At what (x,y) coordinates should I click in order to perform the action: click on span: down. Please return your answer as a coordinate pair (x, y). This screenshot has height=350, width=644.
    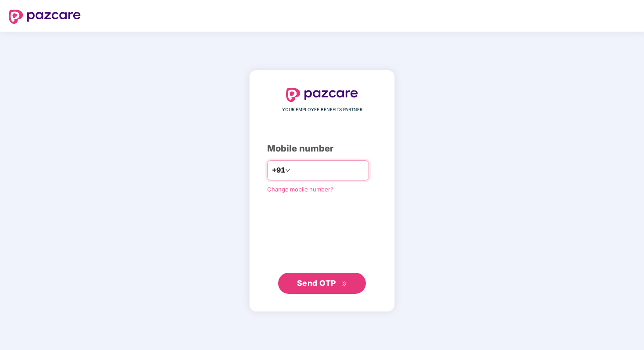
    Looking at the image, I should click on (288, 170).